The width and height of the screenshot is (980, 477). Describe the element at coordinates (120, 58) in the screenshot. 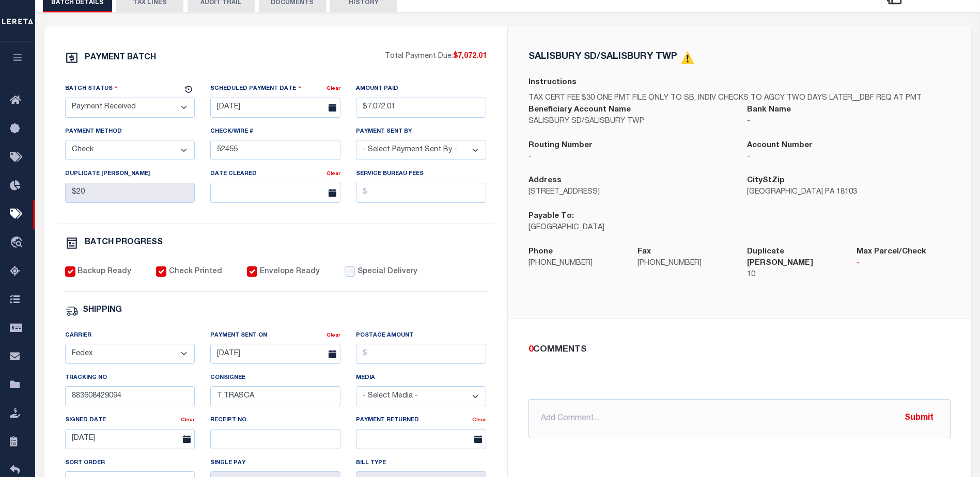

I see `h6: PAYMENT BATCH` at that location.